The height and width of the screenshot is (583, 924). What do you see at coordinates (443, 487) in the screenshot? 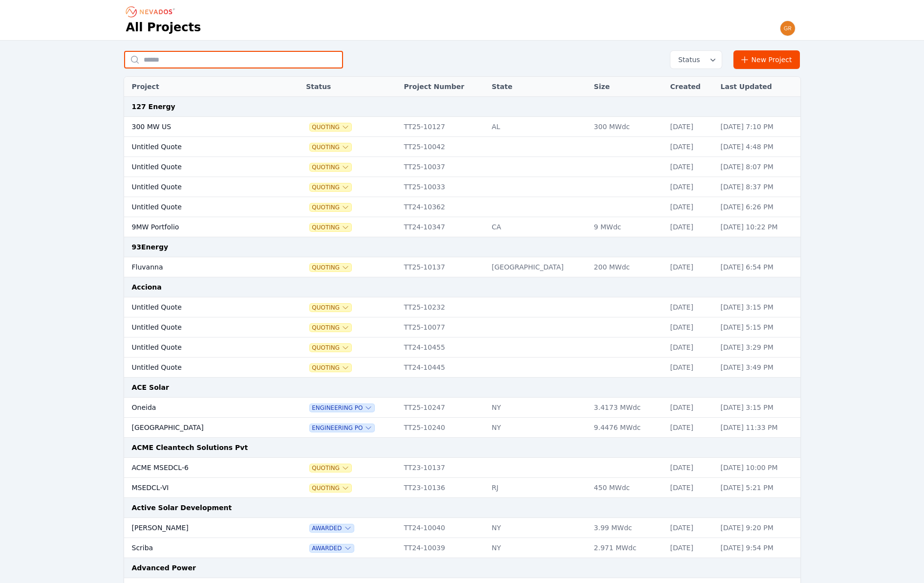
I see `td: TT23-10136` at bounding box center [443, 487].